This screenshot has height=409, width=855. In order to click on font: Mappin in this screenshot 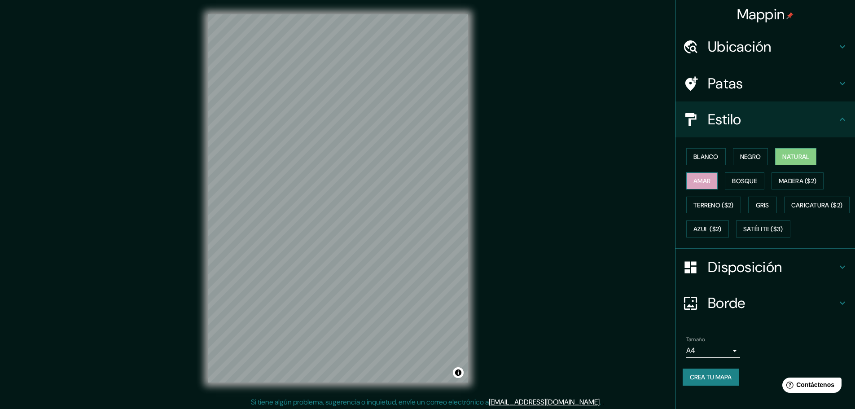, I will do `click(761, 14)`.